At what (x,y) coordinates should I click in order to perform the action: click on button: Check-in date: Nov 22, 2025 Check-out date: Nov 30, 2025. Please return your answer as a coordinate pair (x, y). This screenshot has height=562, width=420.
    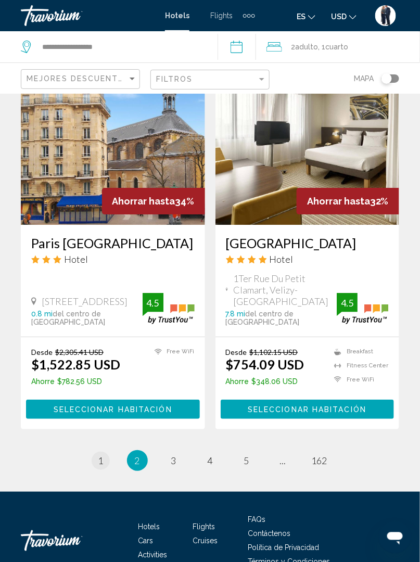
    Looking at the image, I should click on (237, 47).